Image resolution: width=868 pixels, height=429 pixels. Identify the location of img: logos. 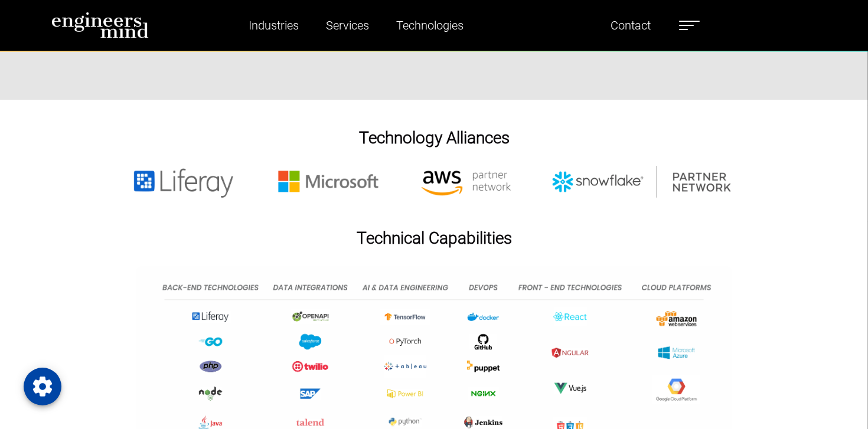
(434, 182).